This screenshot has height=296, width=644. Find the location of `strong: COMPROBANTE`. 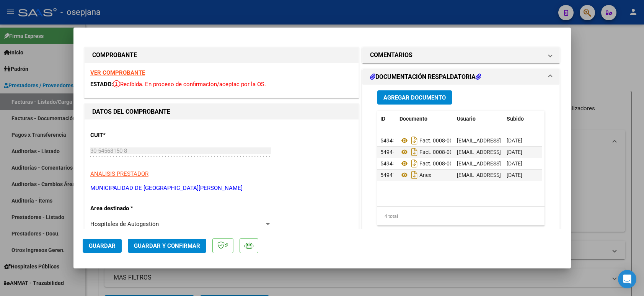

strong: COMPROBANTE is located at coordinates (114, 55).